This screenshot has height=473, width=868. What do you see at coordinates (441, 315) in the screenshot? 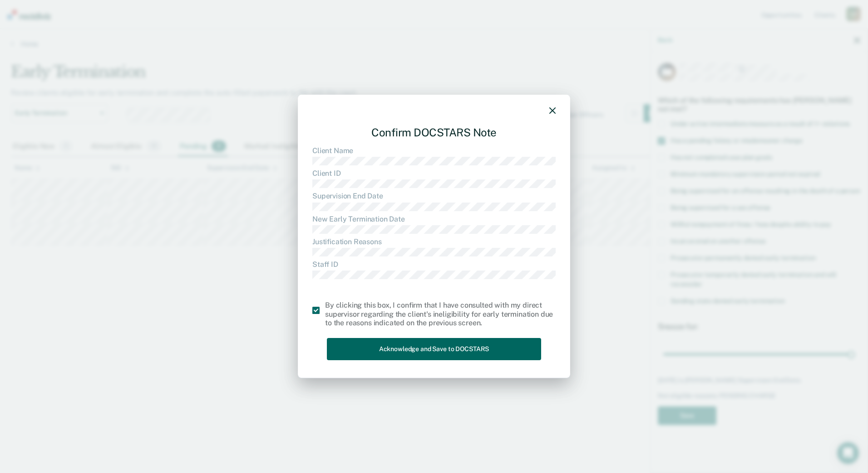
I see `div: By clicking this box, I confirm that I have consulted with my direct supervisor regarding the cli...` at bounding box center [441, 315].